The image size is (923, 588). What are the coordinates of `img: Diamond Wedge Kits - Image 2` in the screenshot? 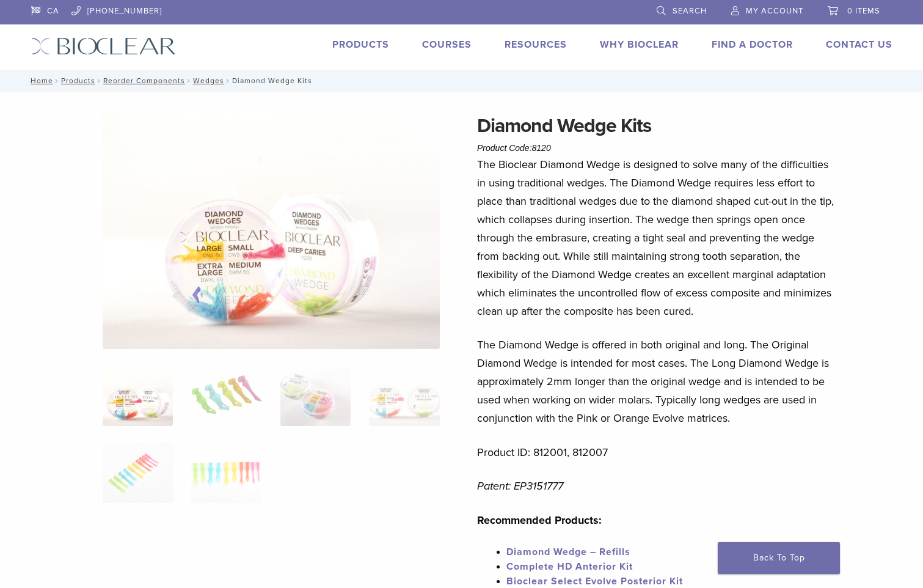 It's located at (226, 396).